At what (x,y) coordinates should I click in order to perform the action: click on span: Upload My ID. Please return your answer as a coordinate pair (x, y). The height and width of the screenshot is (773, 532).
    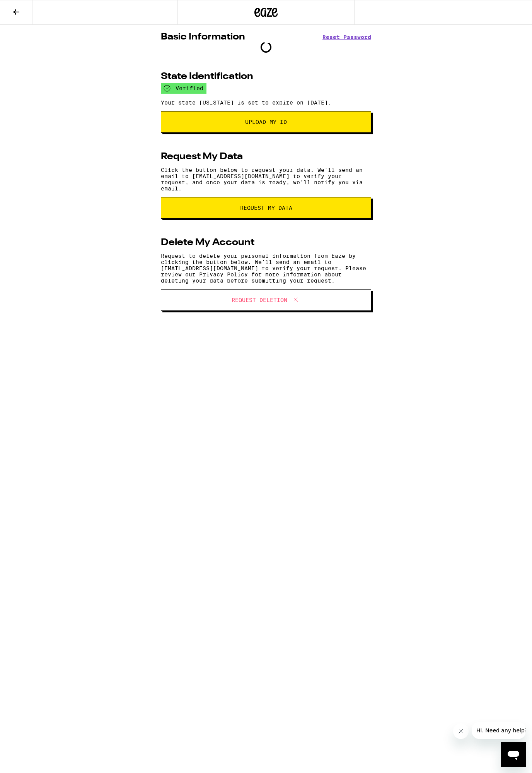
    Looking at the image, I should click on (266, 122).